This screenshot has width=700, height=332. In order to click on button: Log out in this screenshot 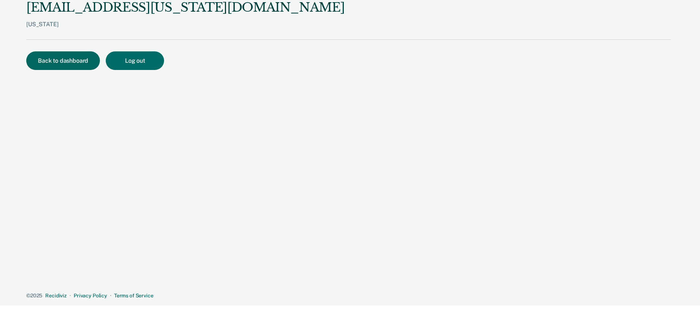, I will do `click(135, 60)`.